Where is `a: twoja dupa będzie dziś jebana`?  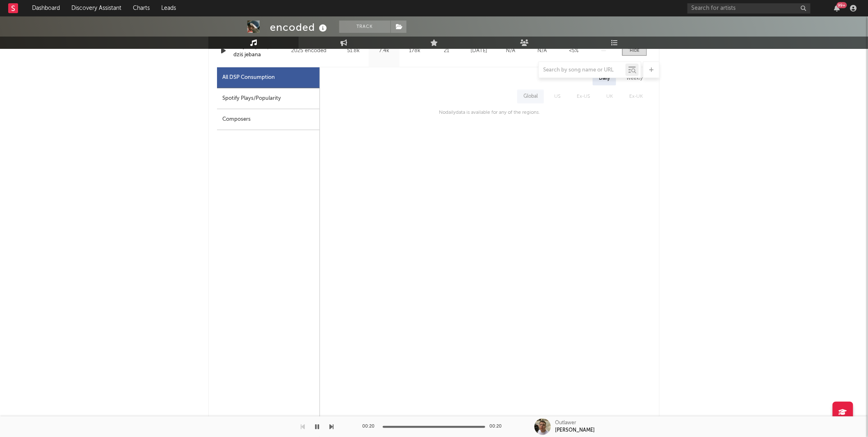
a: twoja dupa będzie dziś jebana is located at coordinates (260, 50).